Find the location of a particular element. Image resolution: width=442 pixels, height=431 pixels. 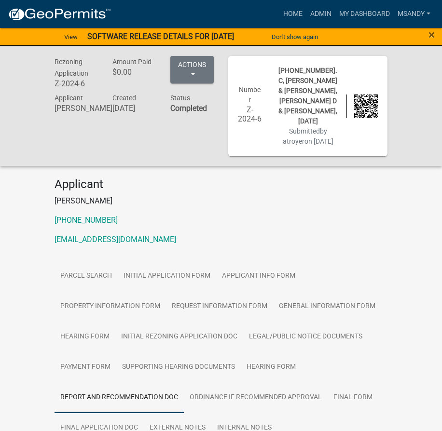

button: Actions is located at coordinates (192, 69).